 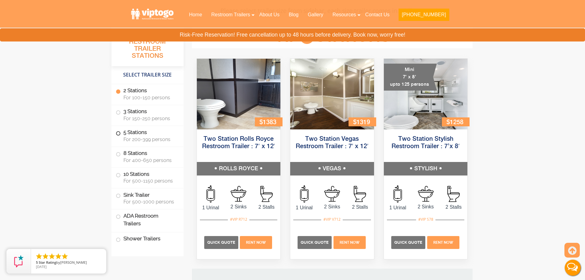 What do you see at coordinates (147, 48) in the screenshot?
I see `h3: All Portable Restroom Trailer Stations` at bounding box center [147, 48].